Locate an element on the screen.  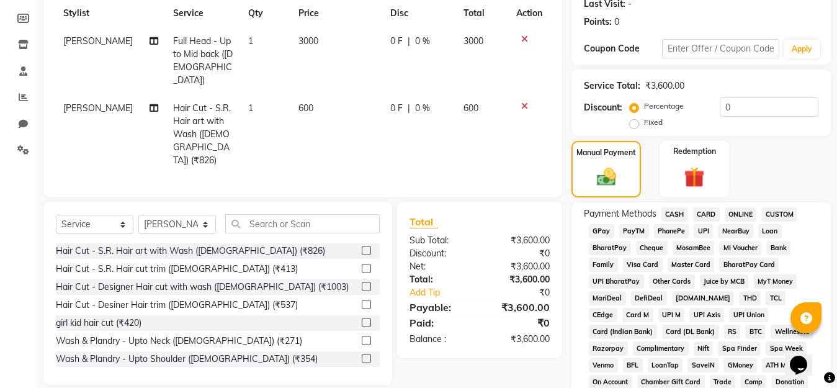
span: Razorpay is located at coordinates (608, 348).